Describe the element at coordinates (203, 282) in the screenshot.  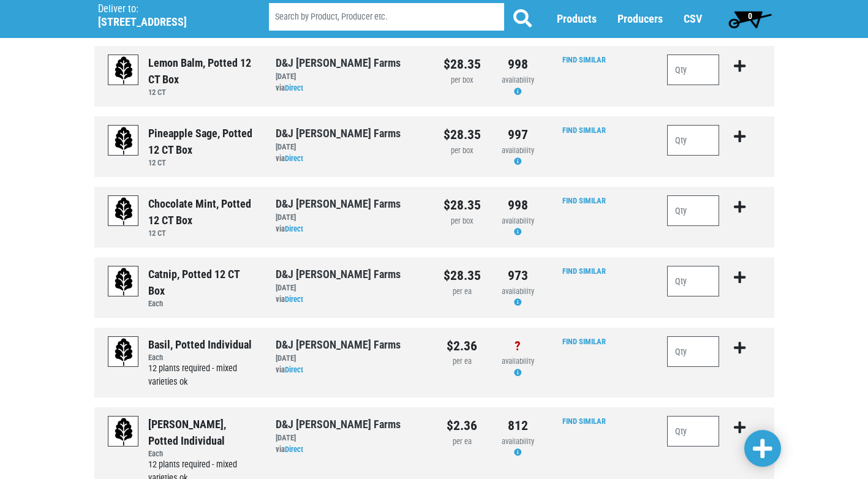
I see `div: Catnip, Potted 12 CT Box` at that location.